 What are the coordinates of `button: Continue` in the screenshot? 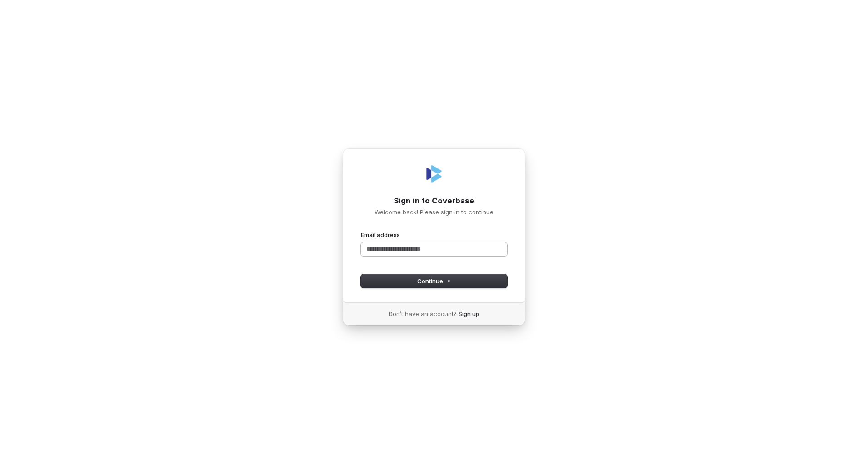 It's located at (434, 281).